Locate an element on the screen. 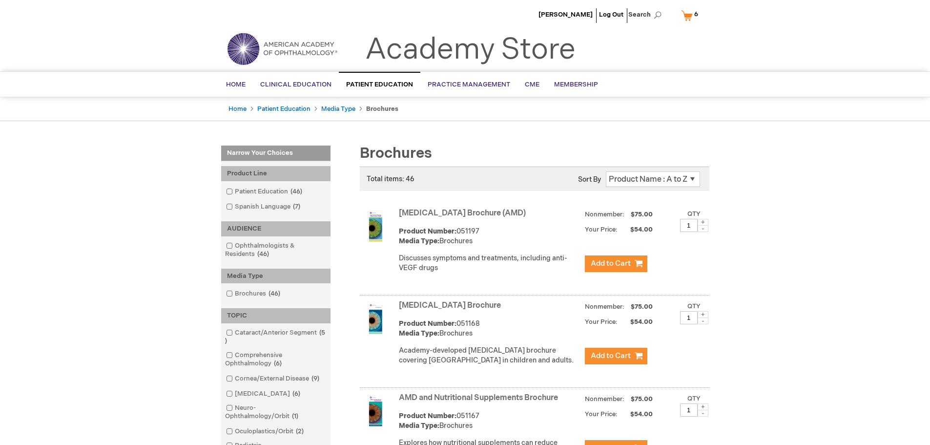 The height and width of the screenshot is (445, 930). a: Patient Education is located at coordinates (284, 109).